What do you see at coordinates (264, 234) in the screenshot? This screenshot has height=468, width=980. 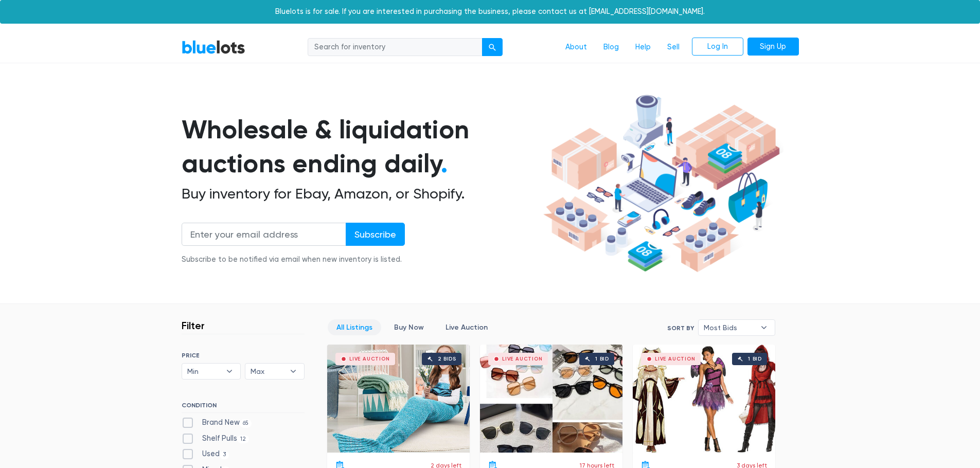 I see `input: Enter your email address` at bounding box center [264, 234].